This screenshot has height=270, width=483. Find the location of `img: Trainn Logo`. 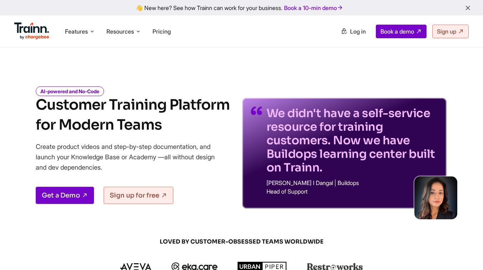

img: Trainn Logo is located at coordinates (32, 31).